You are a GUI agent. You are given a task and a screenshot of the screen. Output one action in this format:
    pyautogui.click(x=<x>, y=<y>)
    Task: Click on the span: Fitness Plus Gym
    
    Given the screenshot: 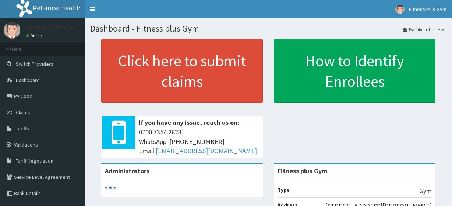 What is the action you would take?
    pyautogui.click(x=427, y=9)
    